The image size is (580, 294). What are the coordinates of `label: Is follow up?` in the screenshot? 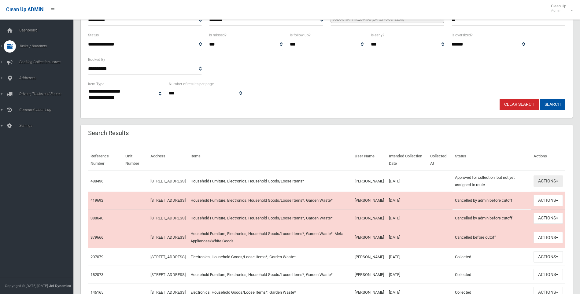 It's located at (300, 35).